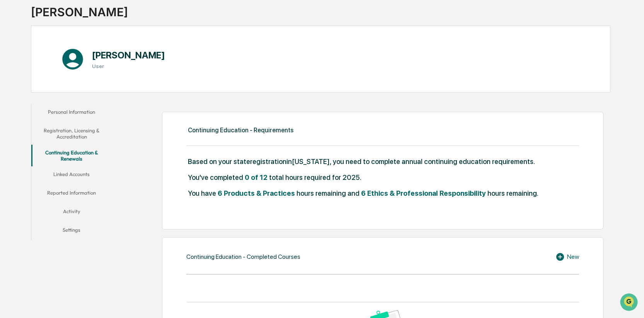 The height and width of the screenshot is (318, 644). What do you see at coordinates (202, 193) in the screenshot?
I see `span: You have` at bounding box center [202, 193].